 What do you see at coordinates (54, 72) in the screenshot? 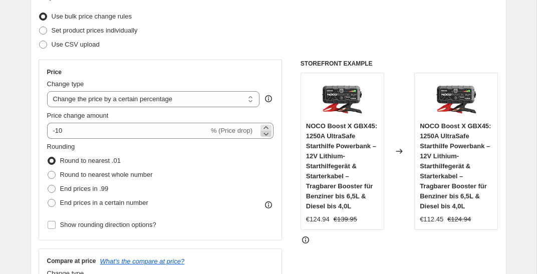
I see `h3: Price` at bounding box center [54, 72].